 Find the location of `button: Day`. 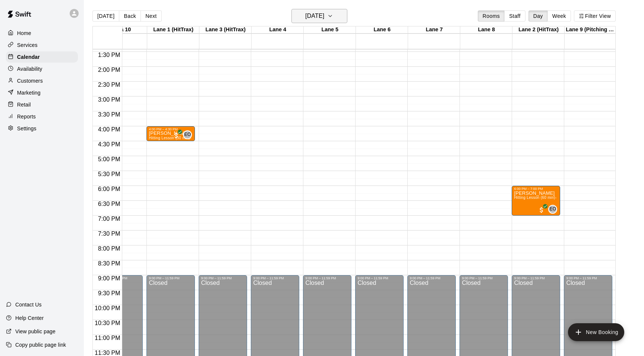

button: Day is located at coordinates (538, 16).